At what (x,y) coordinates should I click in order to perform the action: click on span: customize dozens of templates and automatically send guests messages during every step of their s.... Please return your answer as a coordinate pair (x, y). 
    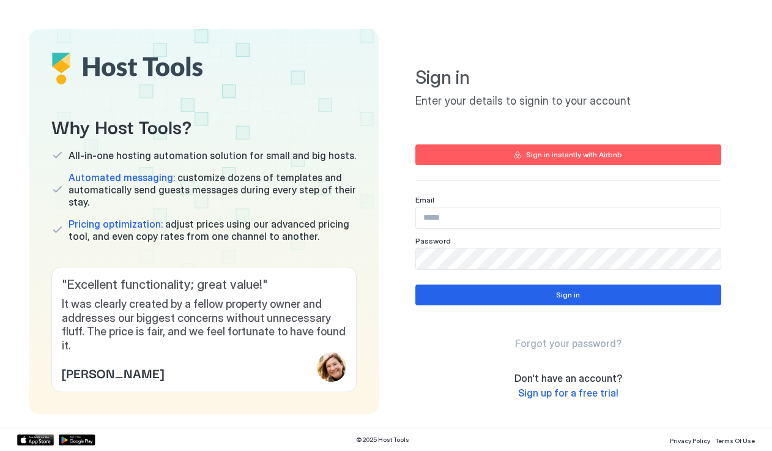
    Looking at the image, I should click on (212, 190).